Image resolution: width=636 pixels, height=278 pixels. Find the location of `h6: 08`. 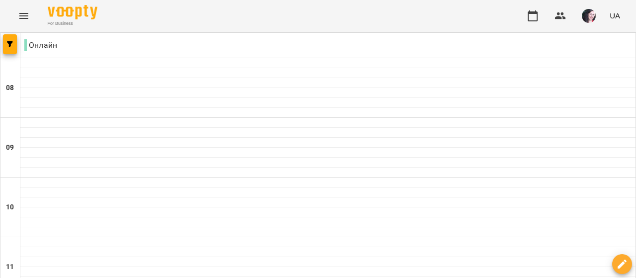

h6: 08 is located at coordinates (10, 88).